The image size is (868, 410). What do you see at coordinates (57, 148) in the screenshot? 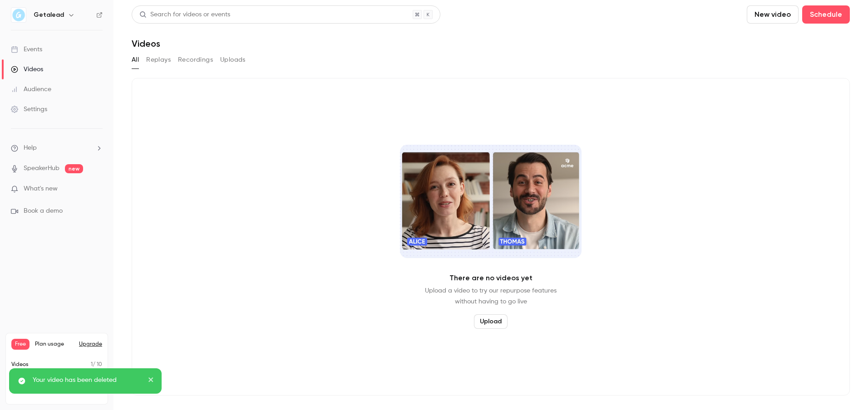
I see `li: help-dropdown-opener` at bounding box center [57, 148].